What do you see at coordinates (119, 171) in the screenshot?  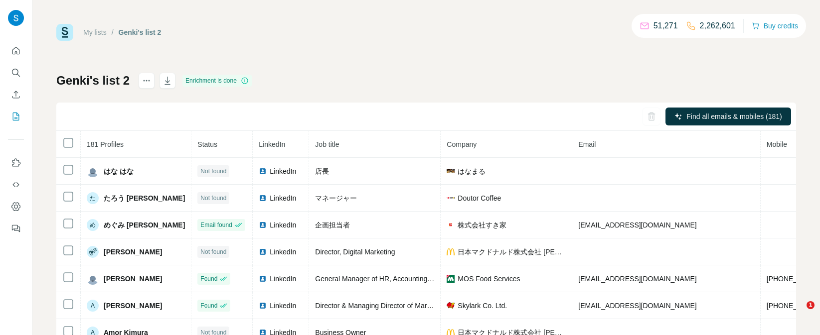 I see `span: はな はな` at bounding box center [119, 171].